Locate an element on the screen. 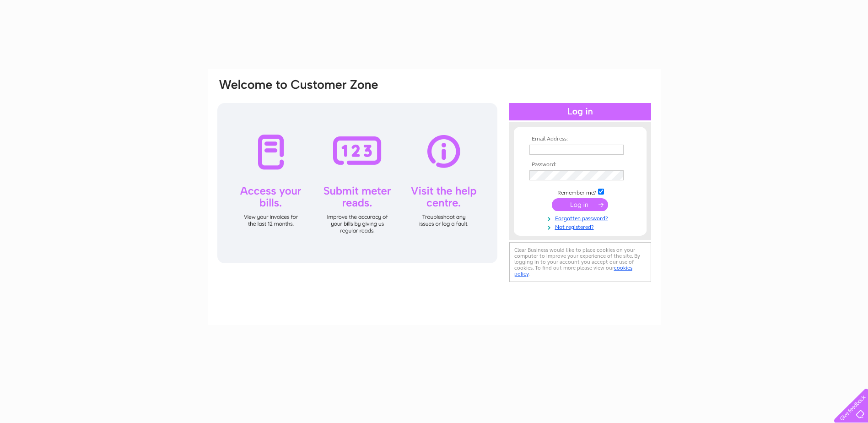  a: Not registered? is located at coordinates (581, 226).